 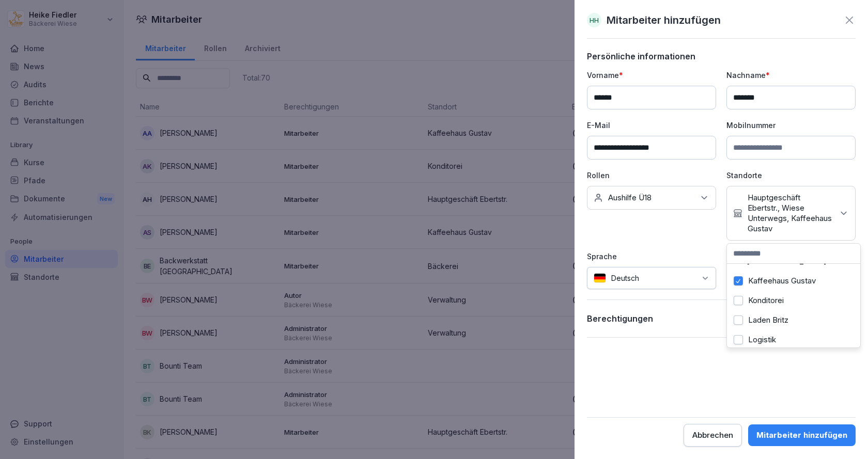 What do you see at coordinates (620, 318) in the screenshot?
I see `p: Berechtigungen` at bounding box center [620, 318].